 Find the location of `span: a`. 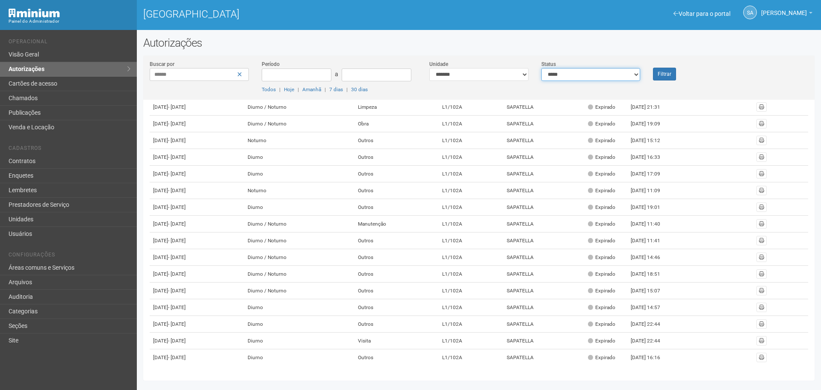

span: a is located at coordinates (337, 74).